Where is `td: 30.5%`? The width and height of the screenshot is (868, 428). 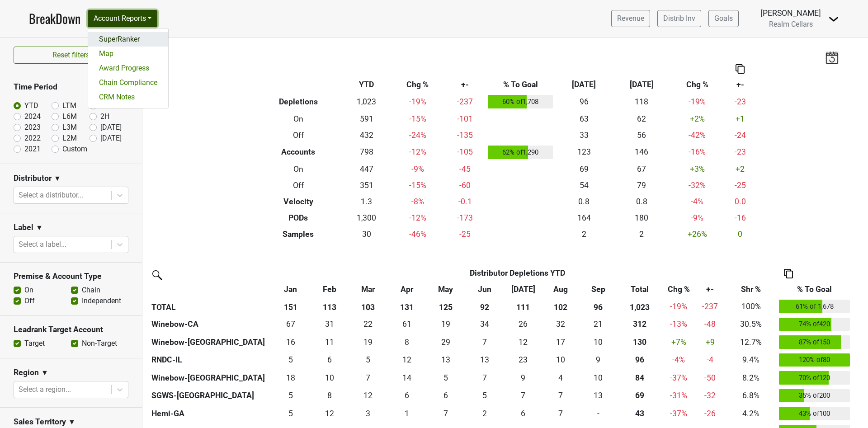
td: 30.5% is located at coordinates (751, 325).